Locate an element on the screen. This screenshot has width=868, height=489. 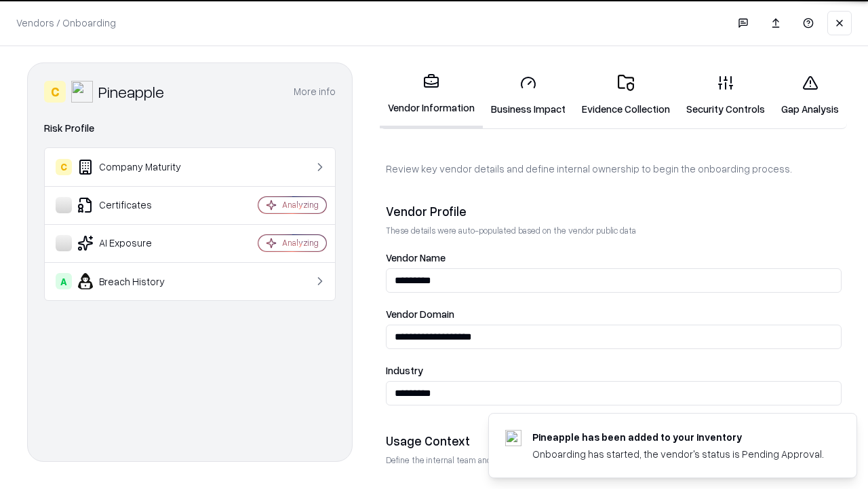
div: AI Exposure is located at coordinates (136, 243).